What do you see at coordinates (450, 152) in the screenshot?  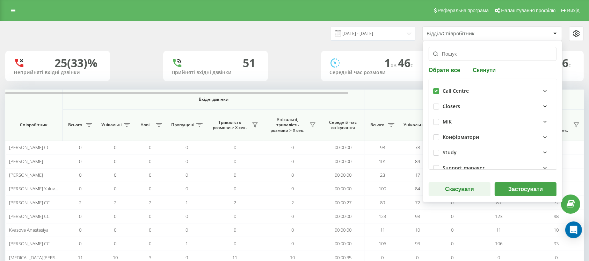 I see `div: Study` at bounding box center [450, 152].